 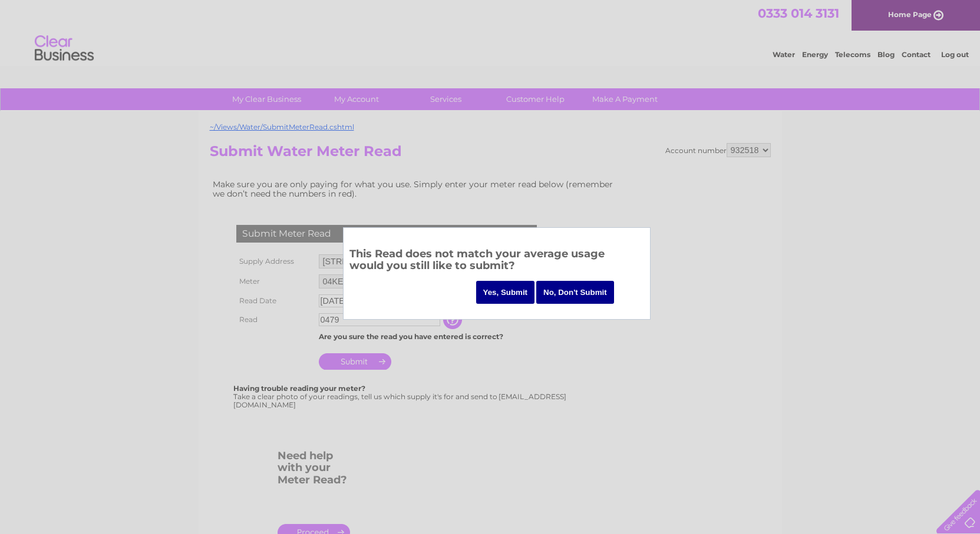 What do you see at coordinates (799, 13) in the screenshot?
I see `a: 0333 014 3131` at bounding box center [799, 13].